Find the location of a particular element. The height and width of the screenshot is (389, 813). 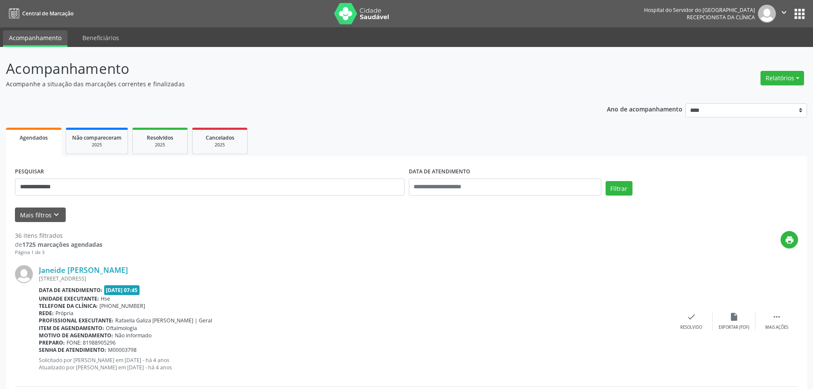

b: Preparo: is located at coordinates (52, 342).